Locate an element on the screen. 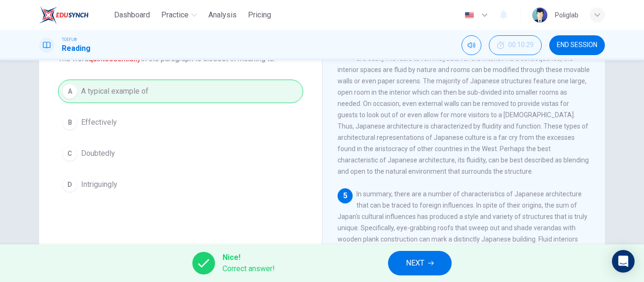 This screenshot has height=282, width=644. button: END SESSION is located at coordinates (577, 45).